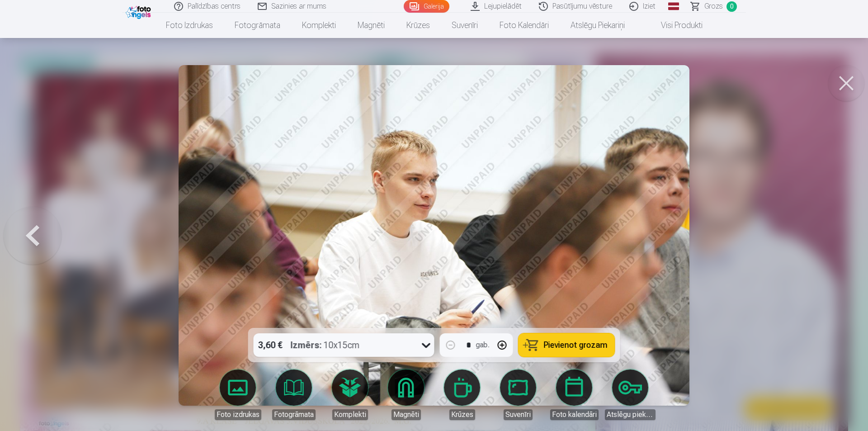  What do you see at coordinates (306, 345) in the screenshot?
I see `strong: Izmērs :` at bounding box center [306, 345].